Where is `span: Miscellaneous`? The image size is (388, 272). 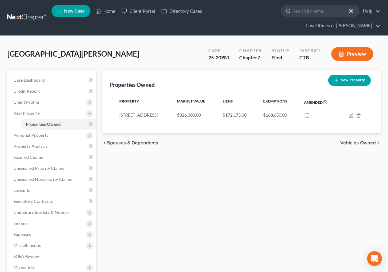
span: Miscellaneous is located at coordinates (27, 245).